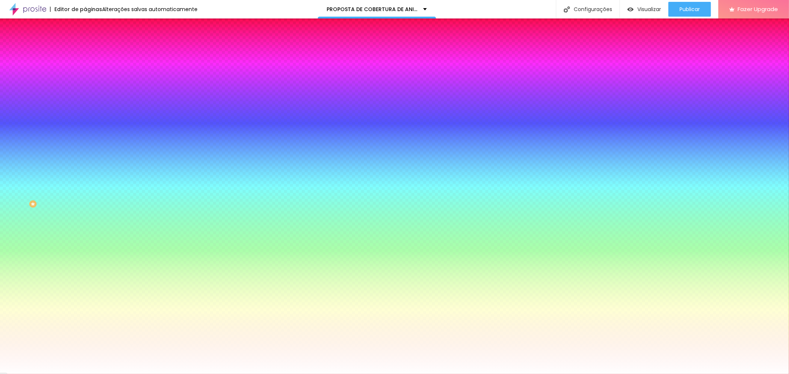 This screenshot has height=374, width=789. What do you see at coordinates (689, 9) in the screenshot?
I see `span: Publicar` at bounding box center [689, 9].